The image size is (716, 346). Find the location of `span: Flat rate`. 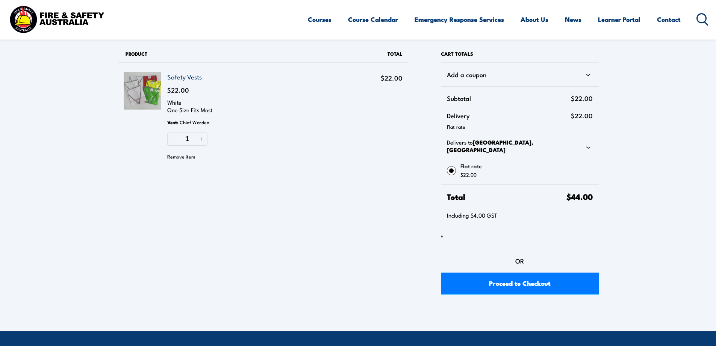

span: Flat rate is located at coordinates (527, 166).